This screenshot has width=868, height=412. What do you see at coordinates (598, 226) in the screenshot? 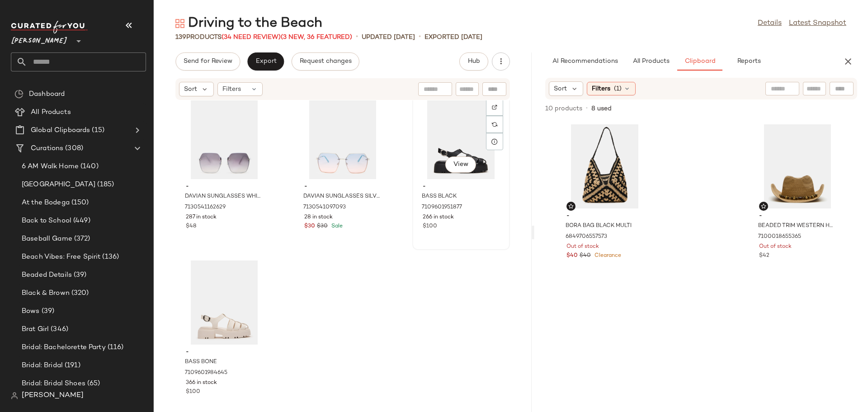
I see `span: BORA BAG BLACK MULTI` at bounding box center [598, 226].